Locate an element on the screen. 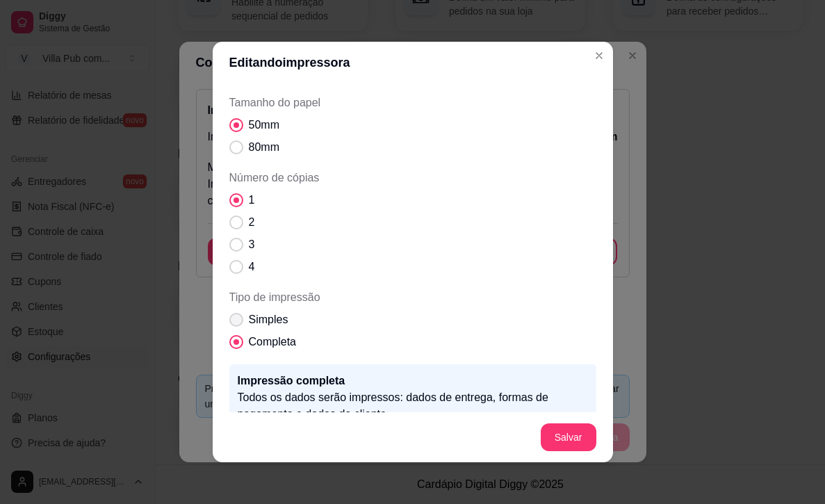 The width and height of the screenshot is (825, 504). span: Tipo de impressão is located at coordinates (412, 297).